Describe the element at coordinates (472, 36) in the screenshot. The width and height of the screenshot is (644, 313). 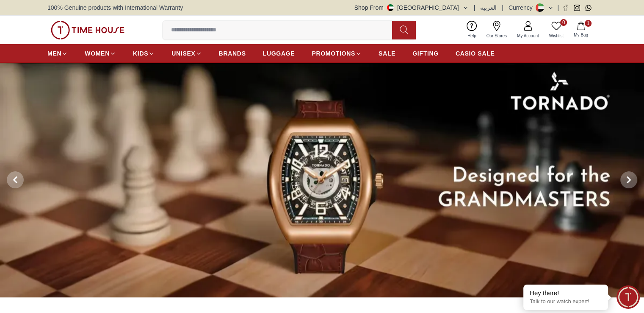
I see `span: Help` at that location.